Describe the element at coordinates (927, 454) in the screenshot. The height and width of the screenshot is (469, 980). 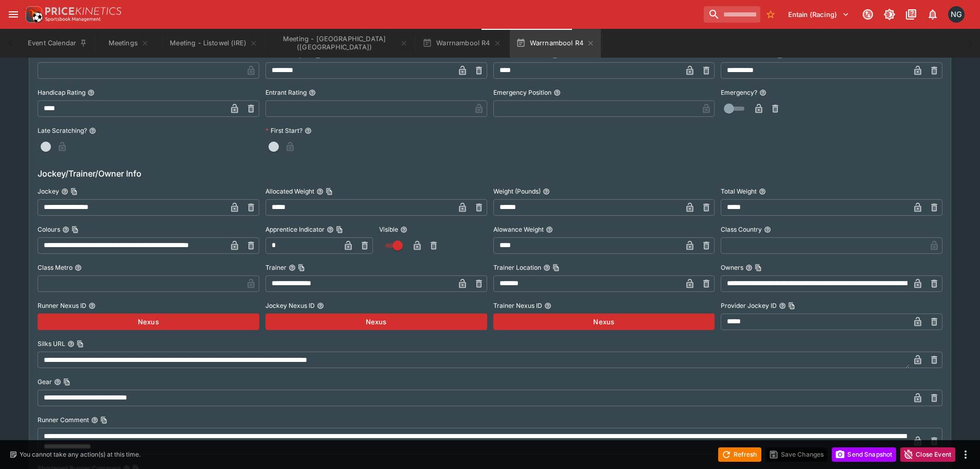
I see `button: Close Event` at that location.